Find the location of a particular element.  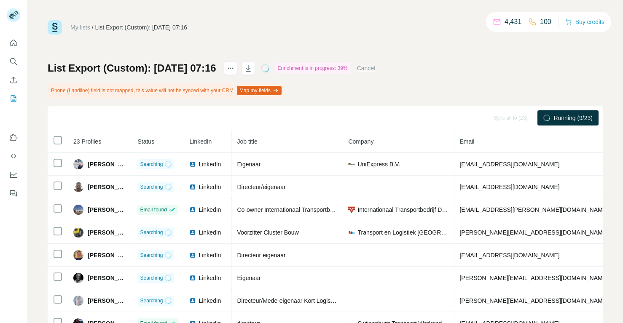

span: Voorzitter Cluster Bouw is located at coordinates (268, 233).